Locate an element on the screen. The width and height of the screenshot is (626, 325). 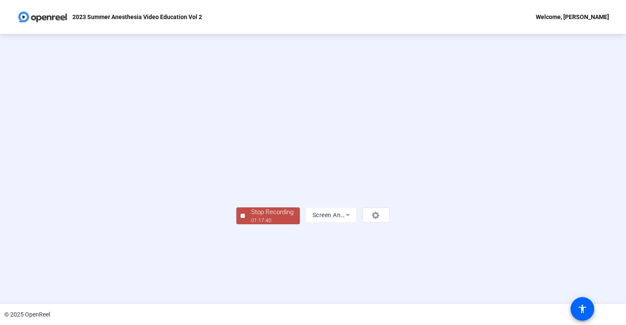
div: Stop Recording is located at coordinates (272, 212).